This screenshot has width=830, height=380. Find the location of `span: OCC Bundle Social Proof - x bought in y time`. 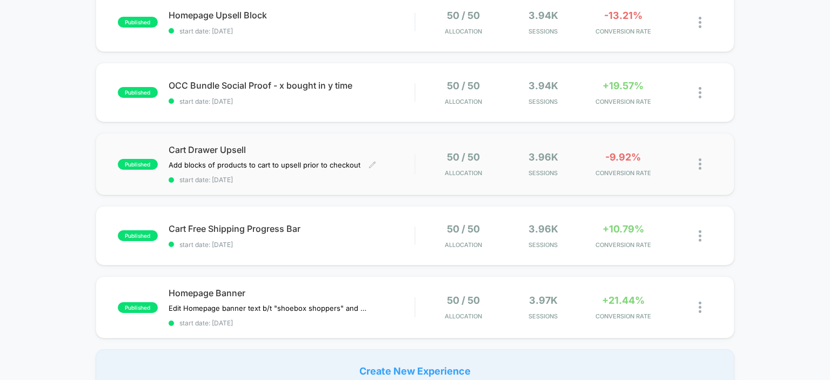

span: OCC Bundle Social Proof - x bought in y time is located at coordinates (292, 85).